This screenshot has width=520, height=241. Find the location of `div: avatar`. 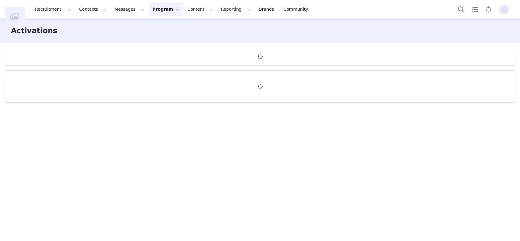

div: avatar is located at coordinates (504, 9).